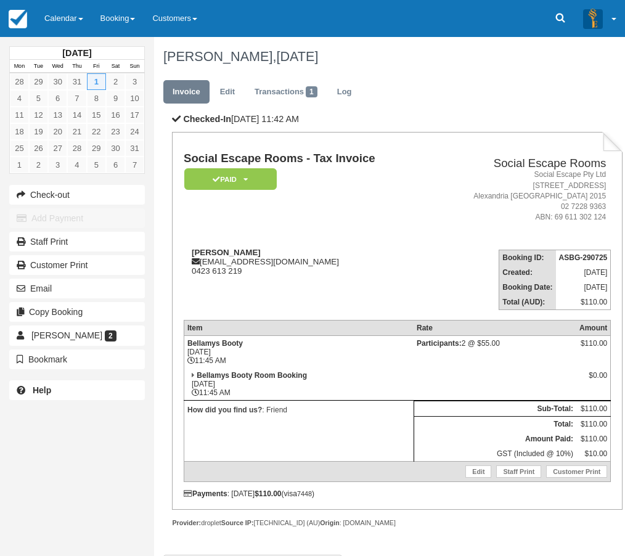 The height and width of the screenshot is (556, 625). What do you see at coordinates (18, 19) in the screenshot?
I see `img: checkfront-main-nav-mini-logo.png` at bounding box center [18, 19].